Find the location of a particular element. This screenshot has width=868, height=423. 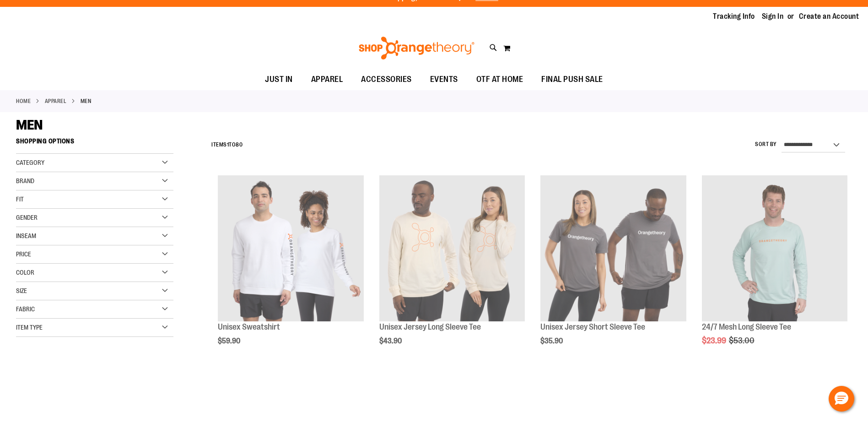

img: Unisex Jersey Long Sleeve Tee is located at coordinates (452, 248).